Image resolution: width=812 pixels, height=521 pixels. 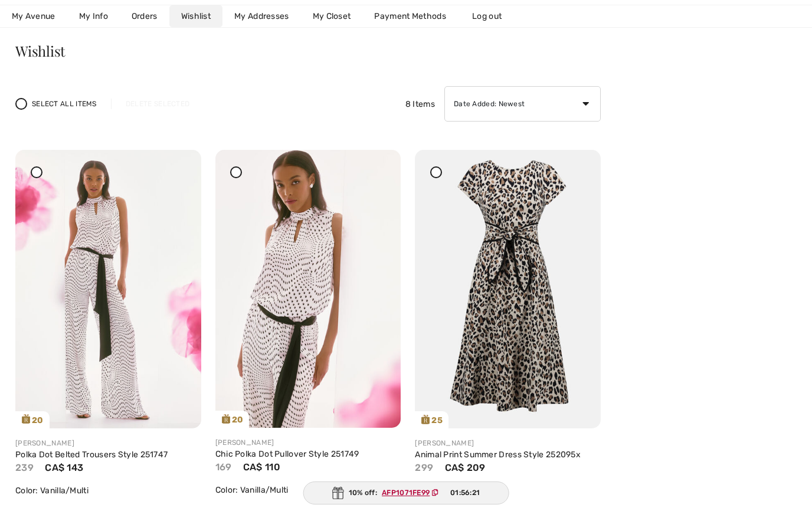 I want to click on span: 8 Items, so click(x=420, y=104).